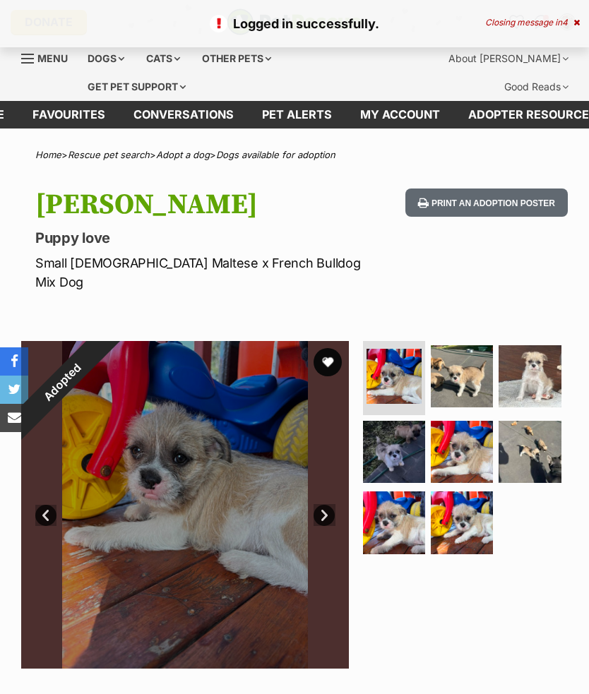 This screenshot has width=589, height=694. What do you see at coordinates (532, 23) in the screenshot?
I see `div: Closing message in` at bounding box center [532, 23].